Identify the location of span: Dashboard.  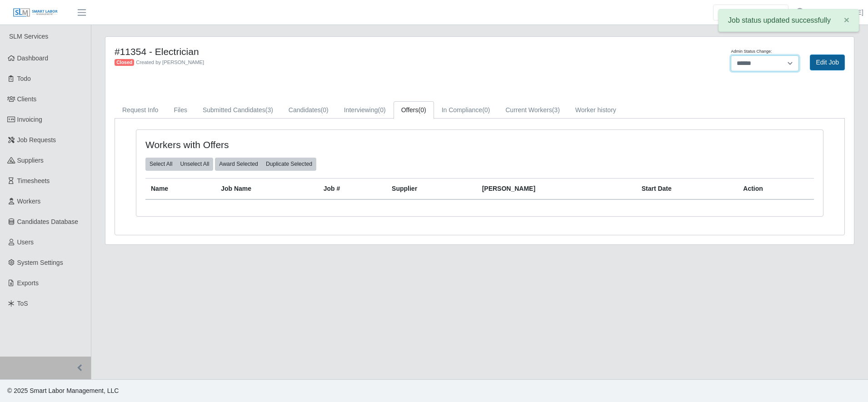
(33, 58).